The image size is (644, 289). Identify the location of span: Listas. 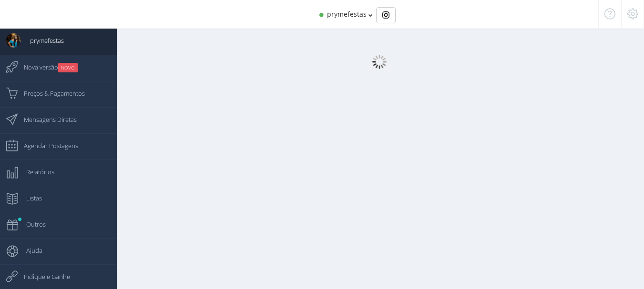
(29, 198).